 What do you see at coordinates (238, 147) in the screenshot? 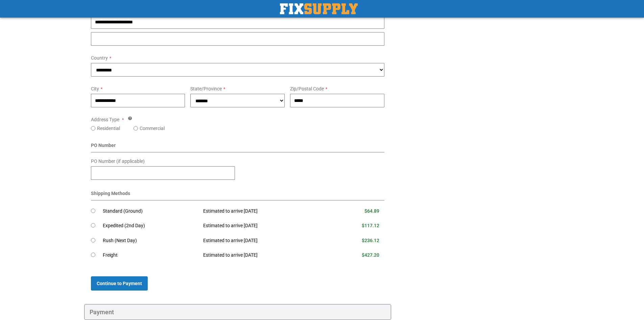
I see `div: PO Number` at bounding box center [238, 147].